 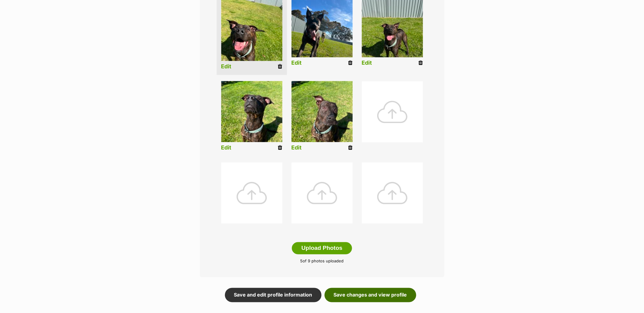 I want to click on a: Save and edit profile information, so click(x=273, y=295).